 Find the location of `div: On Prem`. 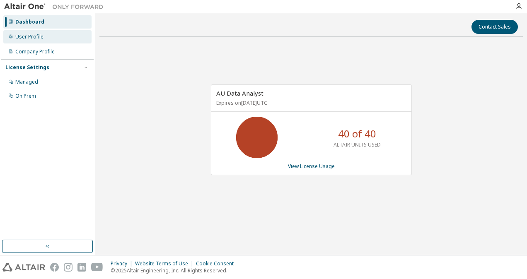

div: On Prem is located at coordinates (26, 96).